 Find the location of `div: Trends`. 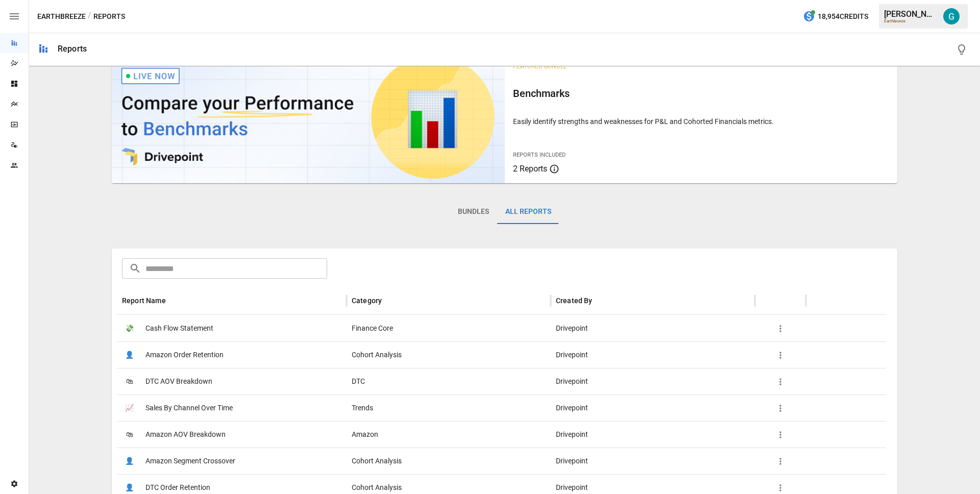

div: Trends is located at coordinates (449, 408).